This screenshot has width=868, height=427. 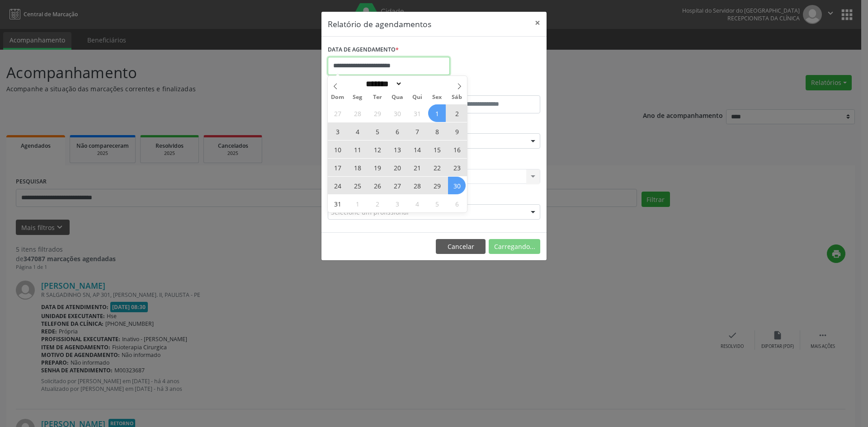 I want to click on span: Agosto 21, 2025, so click(x=417, y=167).